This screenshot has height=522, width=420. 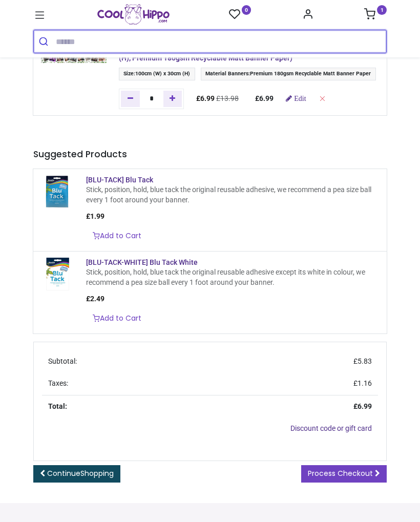 I want to click on a: Account Info, so click(x=308, y=15).